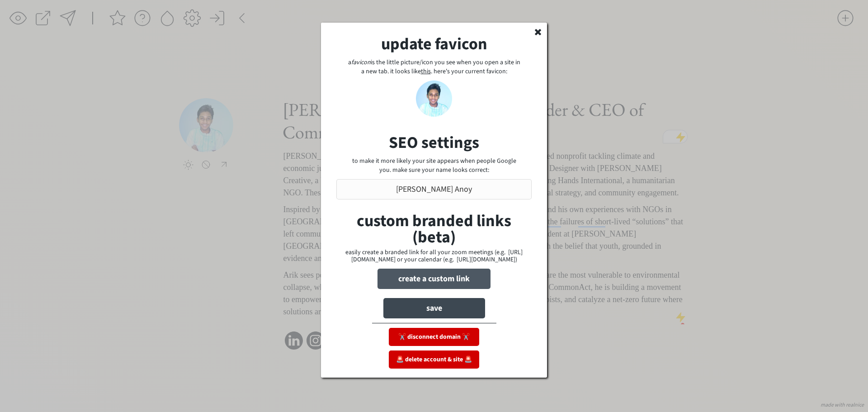  What do you see at coordinates (361, 62) in the screenshot?
I see `em: favicon` at bounding box center [361, 62].